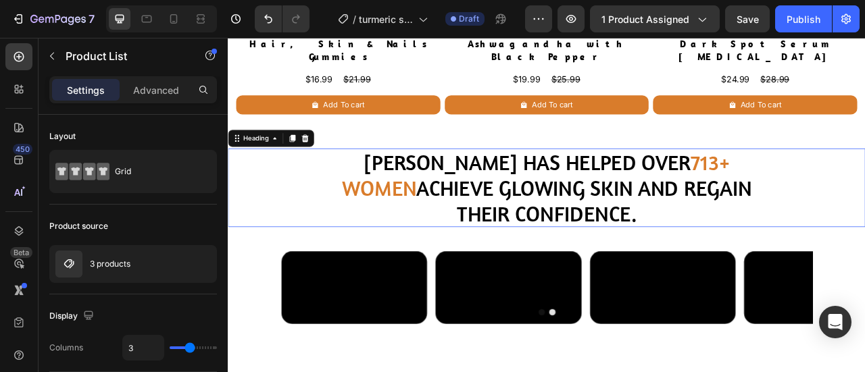  What do you see at coordinates (123, 56) in the screenshot?
I see `p: Product List` at bounding box center [123, 56].